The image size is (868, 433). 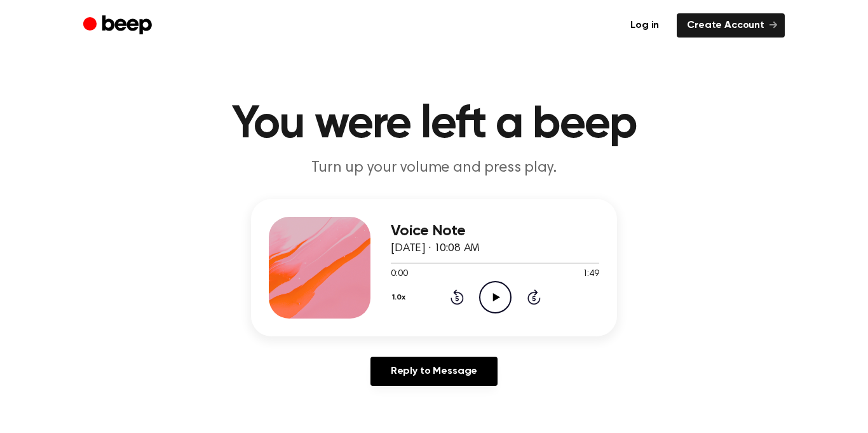 I want to click on a: Reply to Message, so click(x=434, y=371).